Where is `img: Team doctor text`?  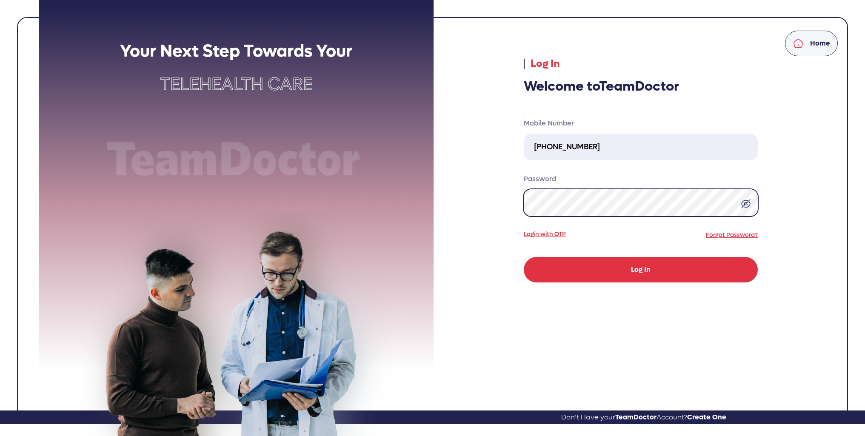 img: Team doctor text is located at coordinates (236, 159).